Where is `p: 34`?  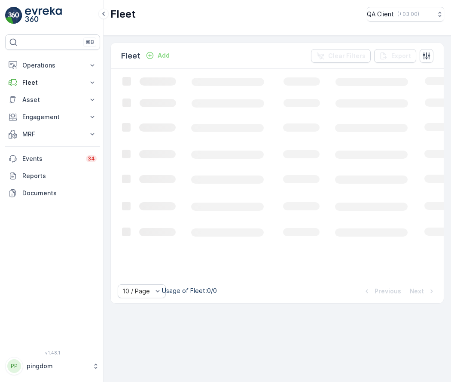
p: 34 is located at coordinates (91, 159).